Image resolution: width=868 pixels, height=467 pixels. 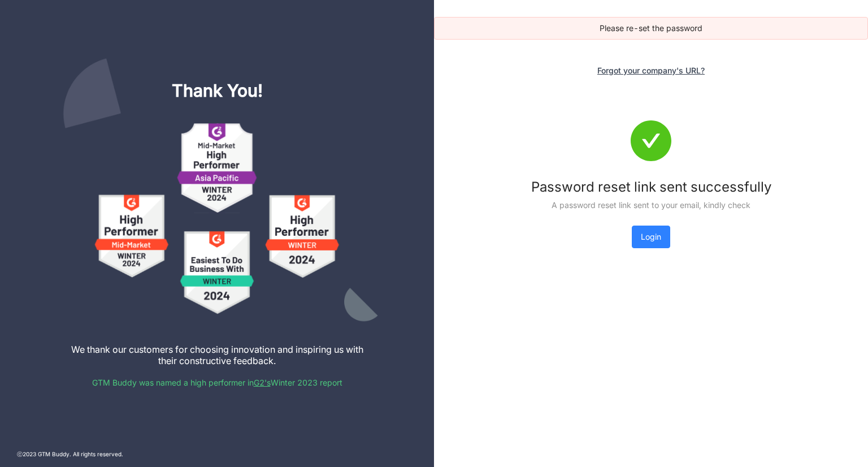 I want to click on div: Password reset link sent successfully, so click(x=651, y=187).